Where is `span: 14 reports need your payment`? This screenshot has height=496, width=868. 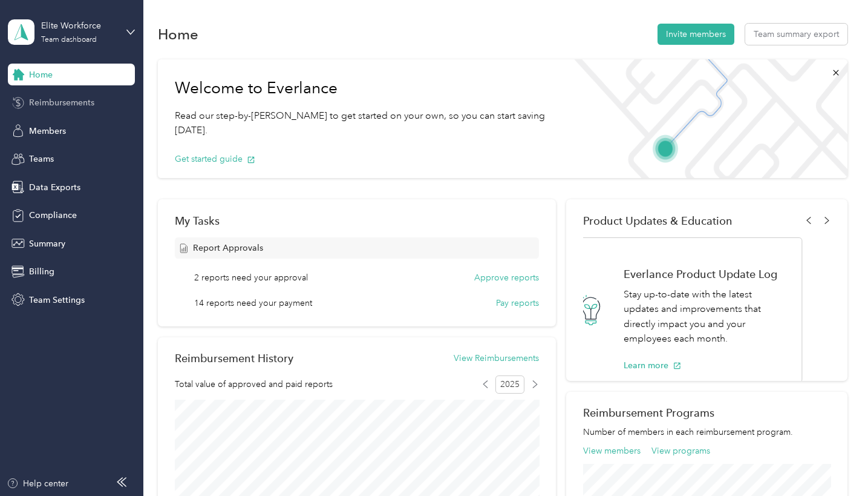
span: 14 reports need your payment is located at coordinates (253, 303).